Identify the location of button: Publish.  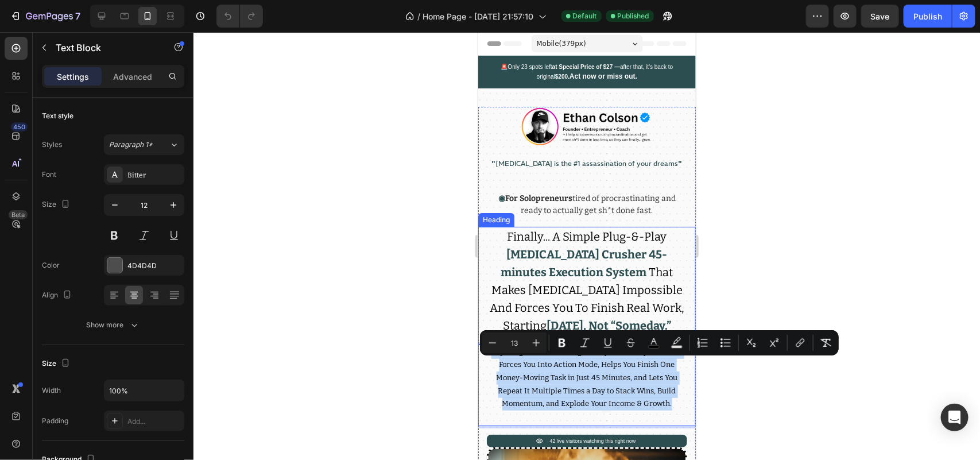
(928, 16).